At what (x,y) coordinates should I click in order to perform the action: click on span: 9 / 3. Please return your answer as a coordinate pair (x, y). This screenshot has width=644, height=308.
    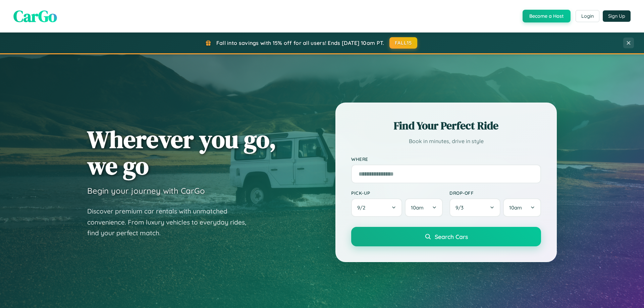
    Looking at the image, I should click on (462, 207).